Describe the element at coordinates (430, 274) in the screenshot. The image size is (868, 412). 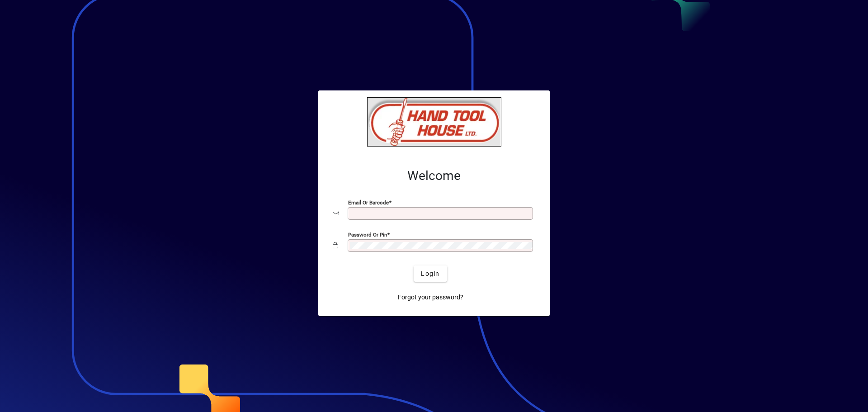
I see `button: Login` at that location.